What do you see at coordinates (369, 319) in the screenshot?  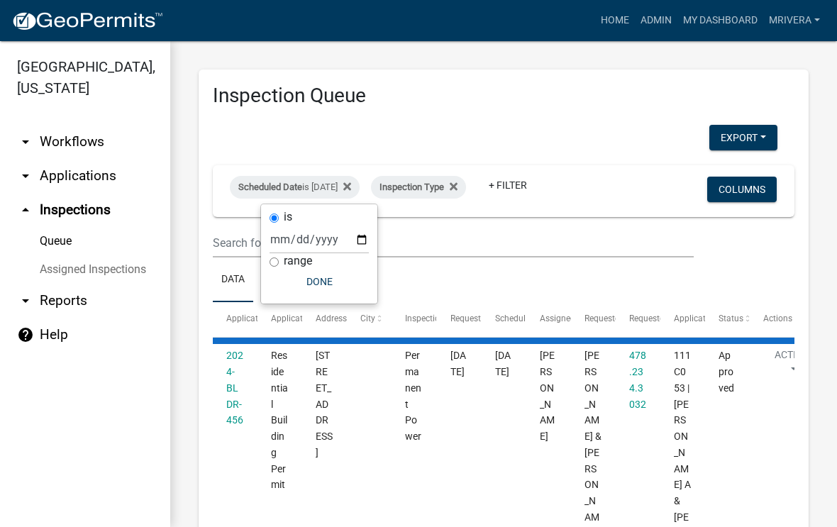 I see `datatable-header-cell: City` at bounding box center [369, 319].